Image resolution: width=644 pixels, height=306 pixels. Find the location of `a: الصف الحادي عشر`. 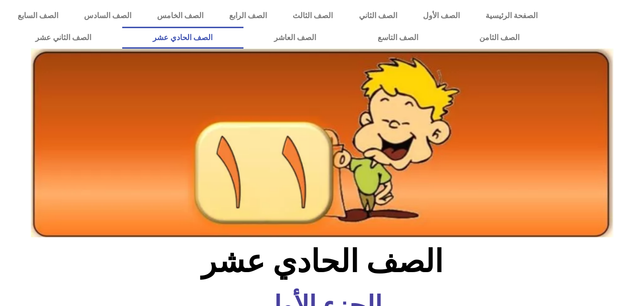

a: الصف الحادي عشر is located at coordinates (183, 38).